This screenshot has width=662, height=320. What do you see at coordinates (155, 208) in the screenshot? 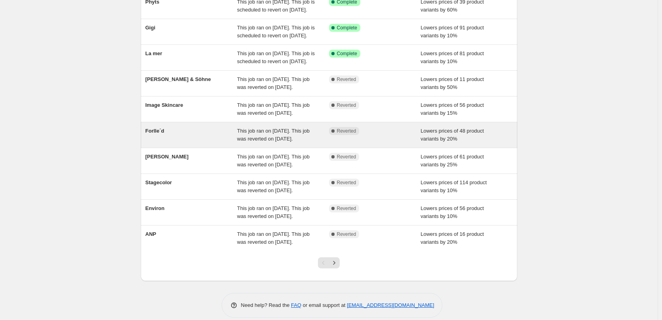
I see `span: Environ` at bounding box center [155, 208].